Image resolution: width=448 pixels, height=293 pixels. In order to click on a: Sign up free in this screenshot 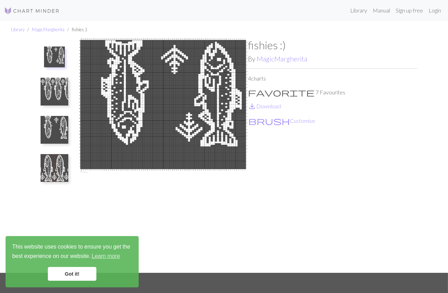, I will do `click(409, 10)`.